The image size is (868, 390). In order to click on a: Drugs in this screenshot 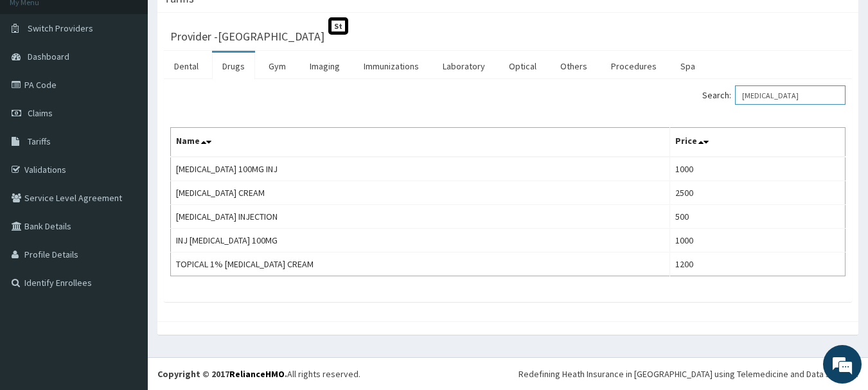, I will do `click(233, 66)`.